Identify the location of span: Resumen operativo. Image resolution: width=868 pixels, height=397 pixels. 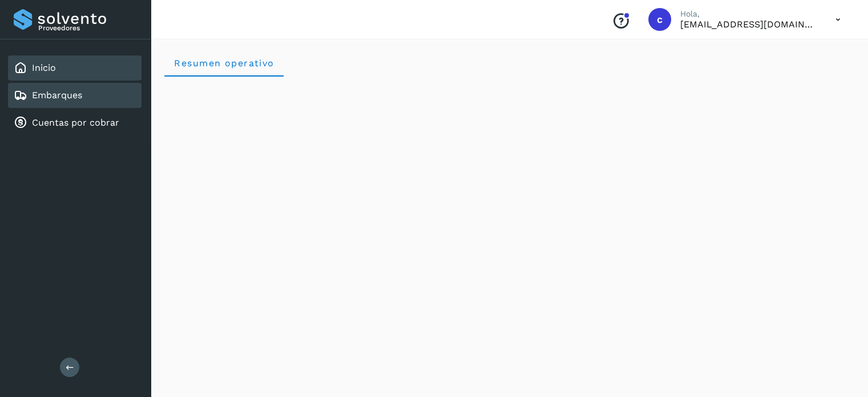
(224, 63).